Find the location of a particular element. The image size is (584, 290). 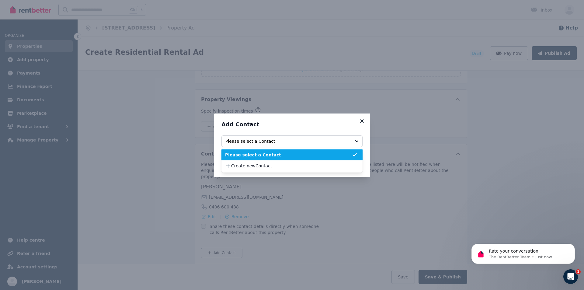

span: Create new Contact is located at coordinates (291, 166).